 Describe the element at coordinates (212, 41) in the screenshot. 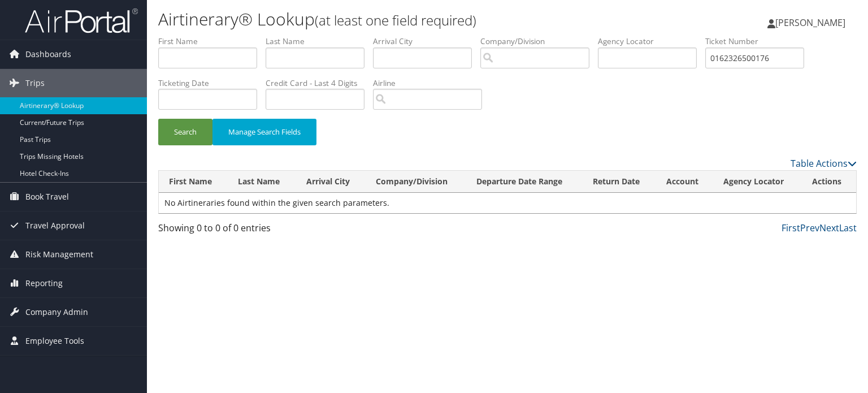

I see `label: First Name` at that location.